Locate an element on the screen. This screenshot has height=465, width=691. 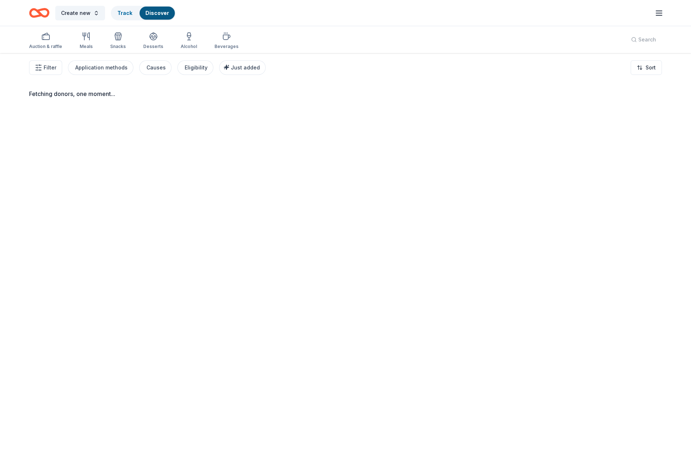
button: Snacks is located at coordinates (118, 41).